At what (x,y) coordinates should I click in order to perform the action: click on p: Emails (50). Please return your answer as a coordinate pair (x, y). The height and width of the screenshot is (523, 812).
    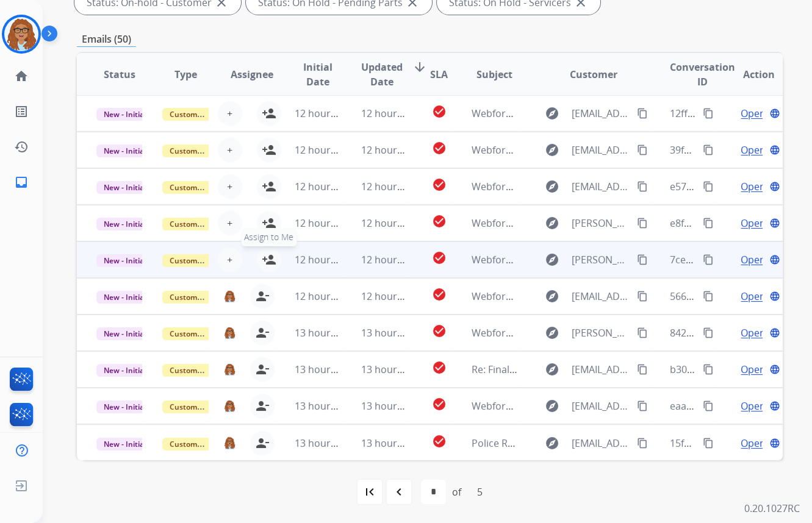
    Looking at the image, I should click on (106, 39).